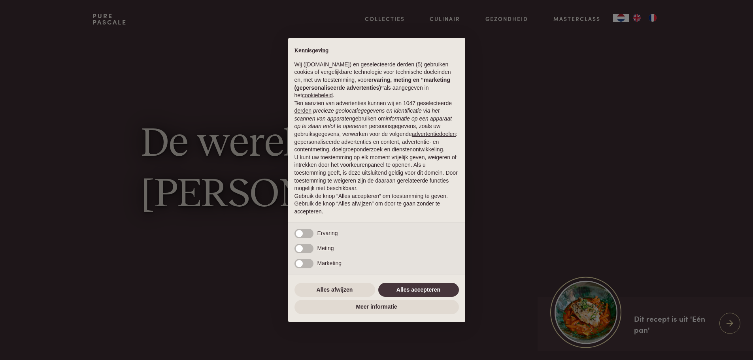 The height and width of the screenshot is (360, 753). What do you see at coordinates (377, 173) in the screenshot?
I see `p: U kunt uw toestemming op elk moment vrijelijk geven, weigeren of intrekken door het voorkeurenpan...` at bounding box center [377, 173].